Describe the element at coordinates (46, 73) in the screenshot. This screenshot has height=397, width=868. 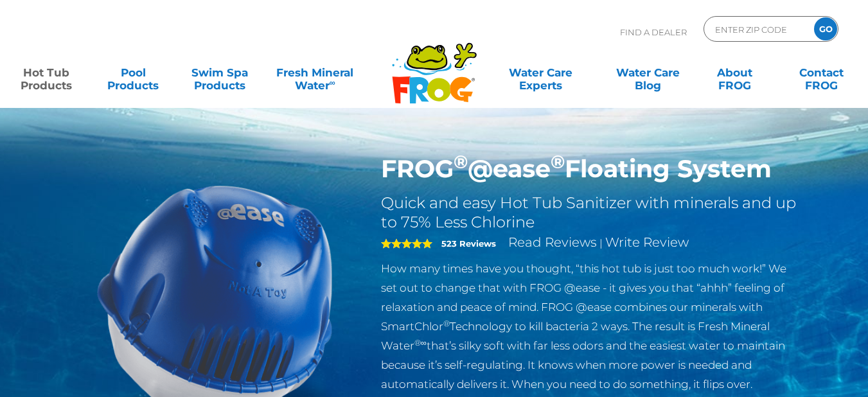
I see `a: Hot TubProducts` at that location.